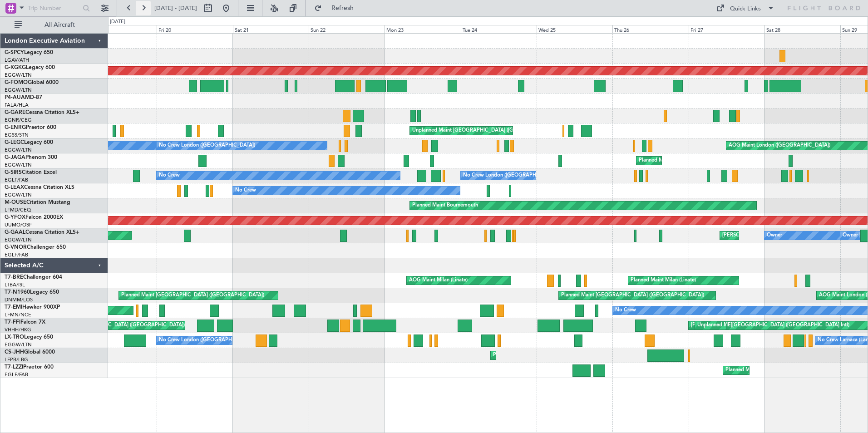 The height and width of the screenshot is (433, 868). What do you see at coordinates (574, 29) in the screenshot?
I see `div: Wed 25` at bounding box center [574, 29].